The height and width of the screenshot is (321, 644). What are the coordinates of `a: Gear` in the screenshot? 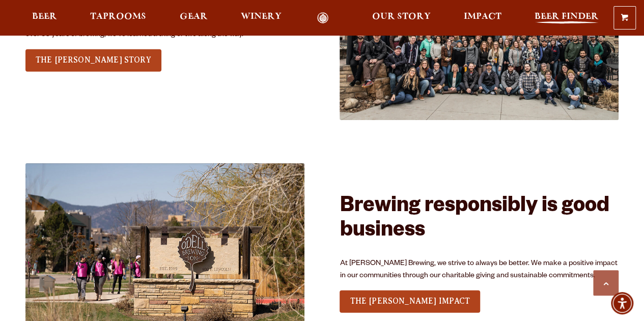 It's located at (193, 18).